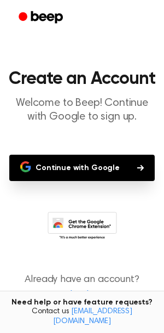 The image size is (164, 333). Describe the element at coordinates (82, 316) in the screenshot. I see `span: Contact us` at that location.